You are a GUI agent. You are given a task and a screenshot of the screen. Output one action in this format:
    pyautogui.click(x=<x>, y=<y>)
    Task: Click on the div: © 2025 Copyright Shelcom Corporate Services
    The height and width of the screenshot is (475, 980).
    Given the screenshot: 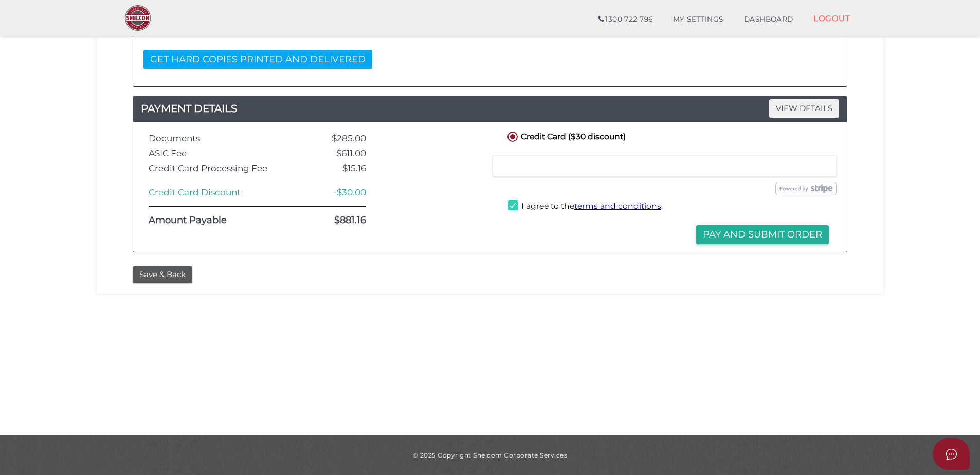 What is the action you would take?
    pyautogui.click(x=490, y=454)
    